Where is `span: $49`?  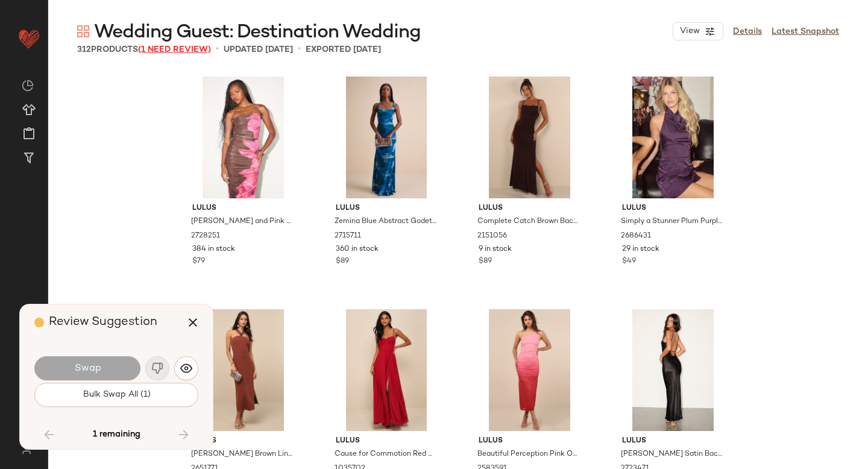
span: $49 is located at coordinates (629, 262).